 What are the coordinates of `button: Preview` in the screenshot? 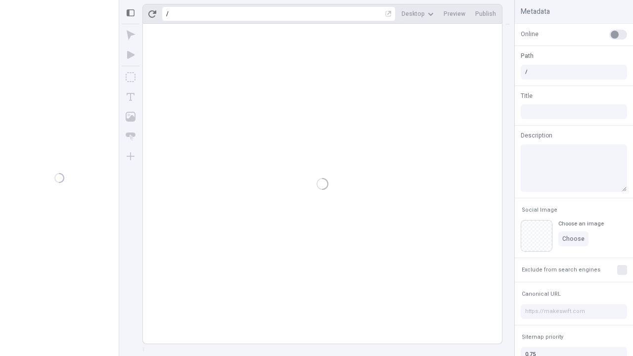 It's located at (455, 14).